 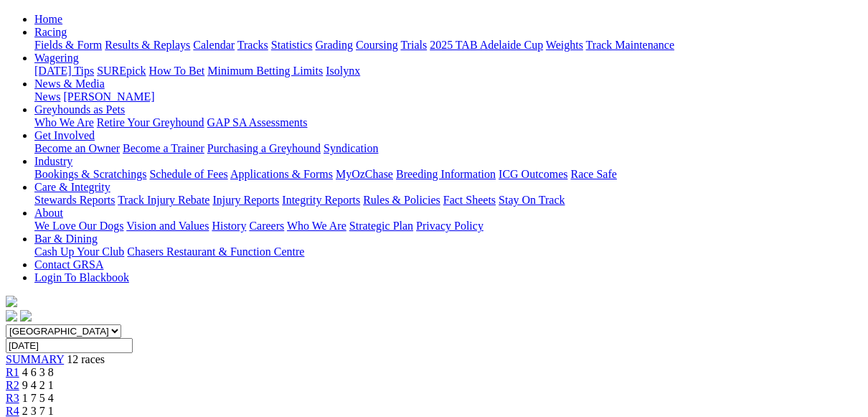 I want to click on a: Bookings & Scratchings, so click(x=90, y=174).